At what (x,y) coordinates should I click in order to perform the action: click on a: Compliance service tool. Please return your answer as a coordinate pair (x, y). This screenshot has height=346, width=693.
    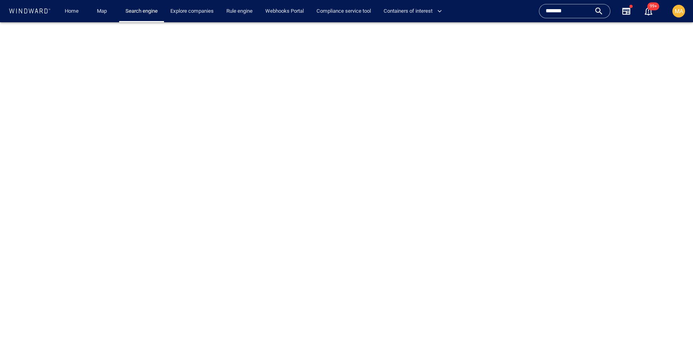
    Looking at the image, I should click on (344, 11).